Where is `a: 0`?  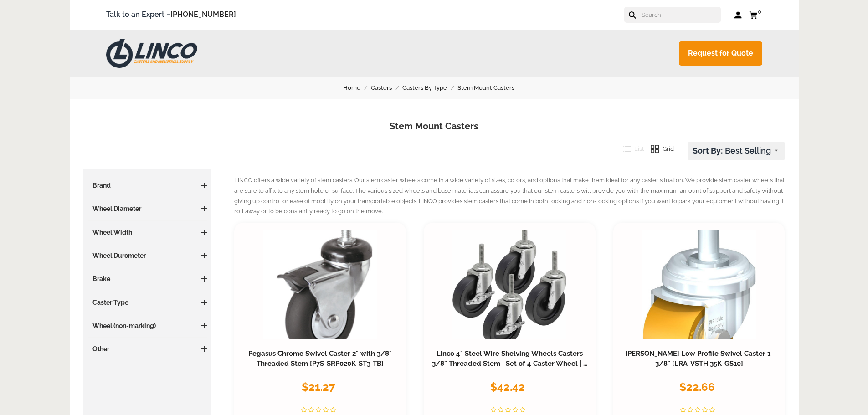 a: 0 is located at coordinates (755, 15).